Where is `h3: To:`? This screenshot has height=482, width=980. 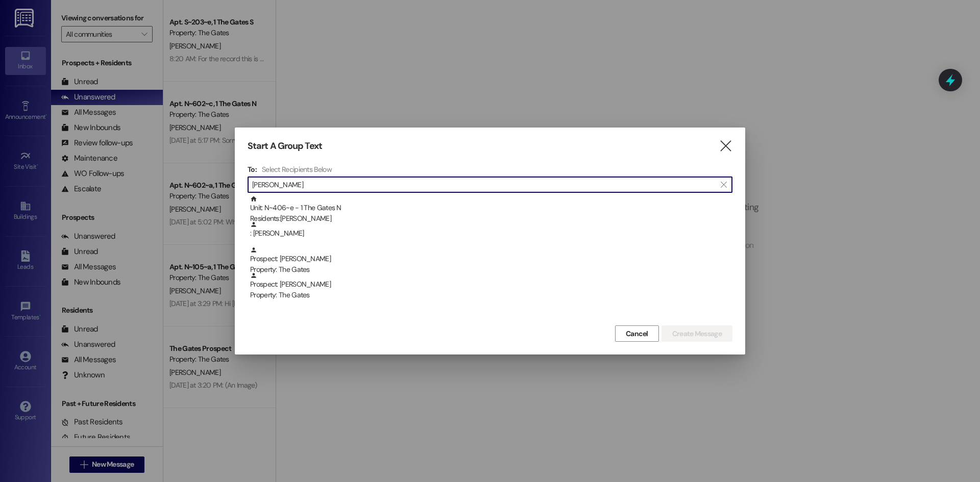 h3: To: is located at coordinates (252, 169).